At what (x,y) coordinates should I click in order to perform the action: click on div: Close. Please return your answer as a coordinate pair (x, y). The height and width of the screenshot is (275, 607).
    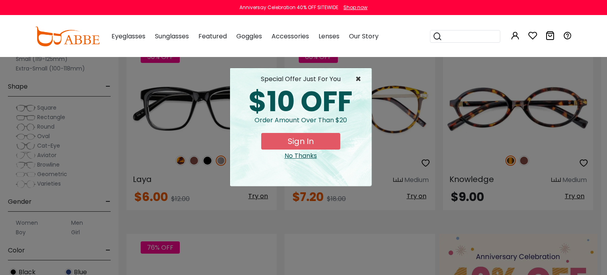
    Looking at the image, I should click on (301, 156).